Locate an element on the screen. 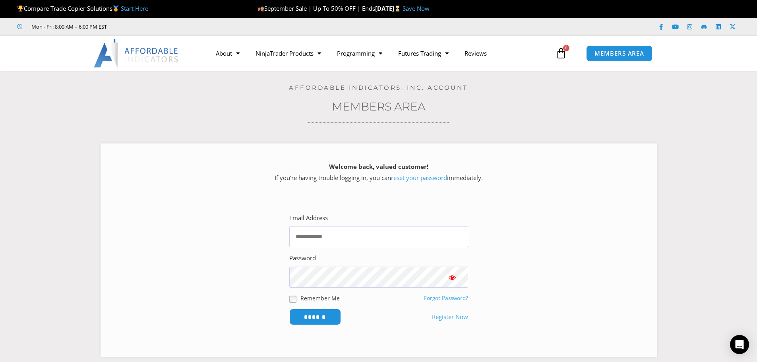 The image size is (757, 362). p: If you’re having trouble logging in, you can immediately. is located at coordinates (378, 172).